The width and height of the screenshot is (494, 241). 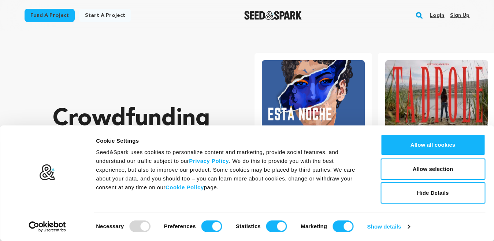 I want to click on a: Cookie Policy, so click(x=185, y=187).